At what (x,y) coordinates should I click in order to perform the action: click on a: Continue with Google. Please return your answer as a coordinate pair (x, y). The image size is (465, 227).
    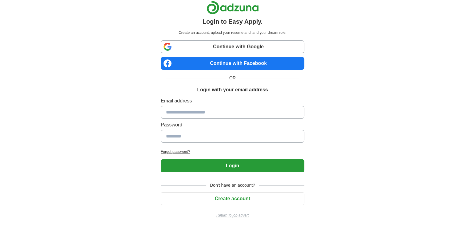
    Looking at the image, I should click on (233, 47).